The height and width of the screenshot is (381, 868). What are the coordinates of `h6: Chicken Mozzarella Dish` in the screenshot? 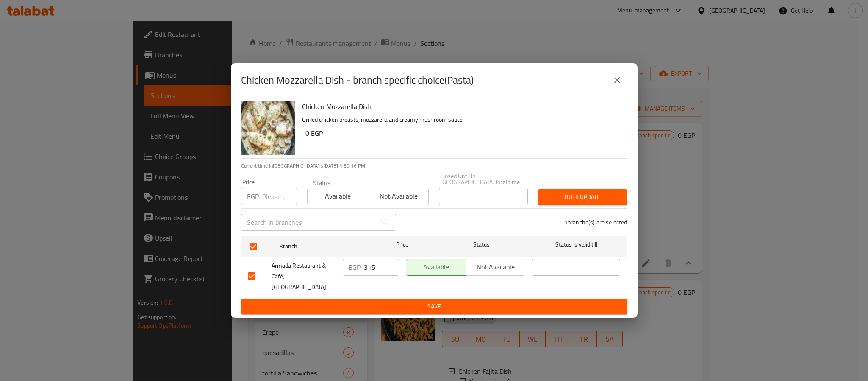 It's located at (461, 107).